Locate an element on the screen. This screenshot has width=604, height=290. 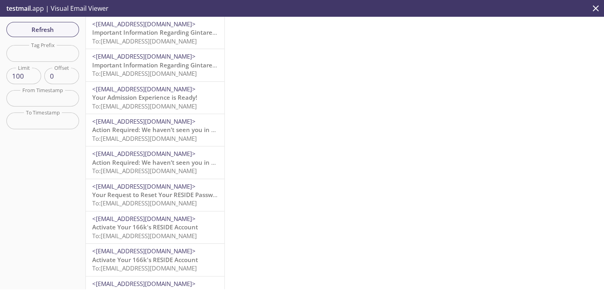
span: Your Admission Experience is Ready! is located at coordinates (145, 97).